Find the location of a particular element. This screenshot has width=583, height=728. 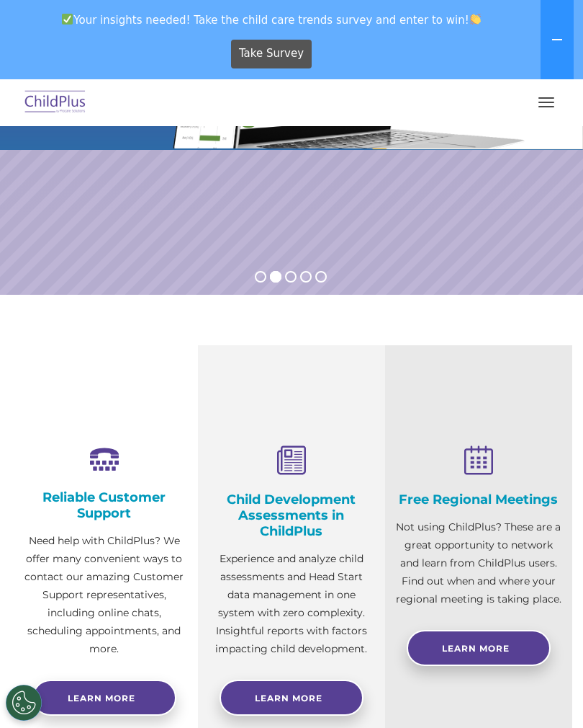

h4: Reliable Customer Support is located at coordinates (104, 505).